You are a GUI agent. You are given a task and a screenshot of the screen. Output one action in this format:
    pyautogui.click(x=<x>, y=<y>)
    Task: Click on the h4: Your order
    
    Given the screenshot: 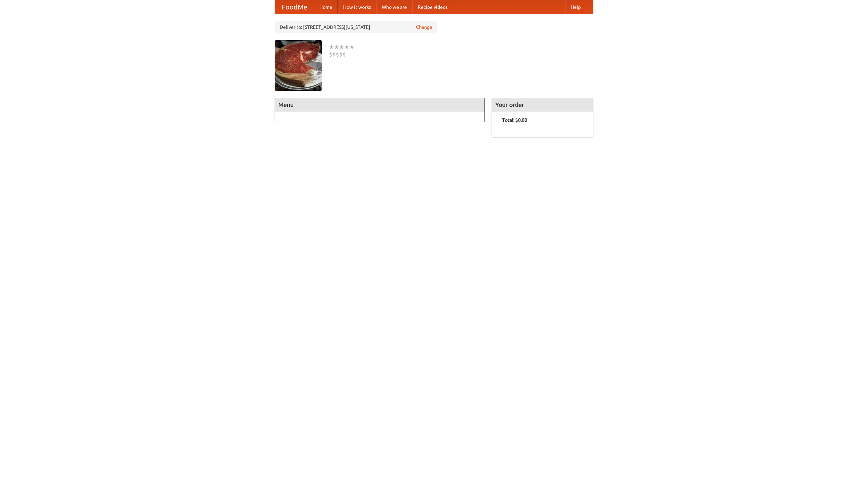 What is the action you would take?
    pyautogui.click(x=542, y=105)
    